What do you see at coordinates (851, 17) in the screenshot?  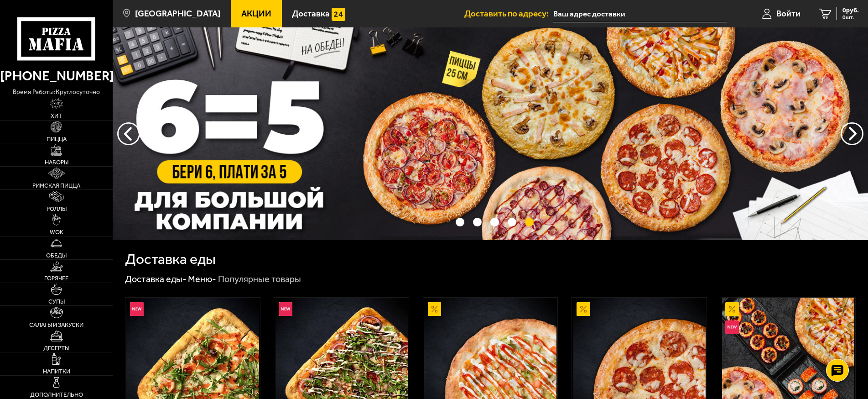 I see `span: 0 шт.` at bounding box center [851, 17].